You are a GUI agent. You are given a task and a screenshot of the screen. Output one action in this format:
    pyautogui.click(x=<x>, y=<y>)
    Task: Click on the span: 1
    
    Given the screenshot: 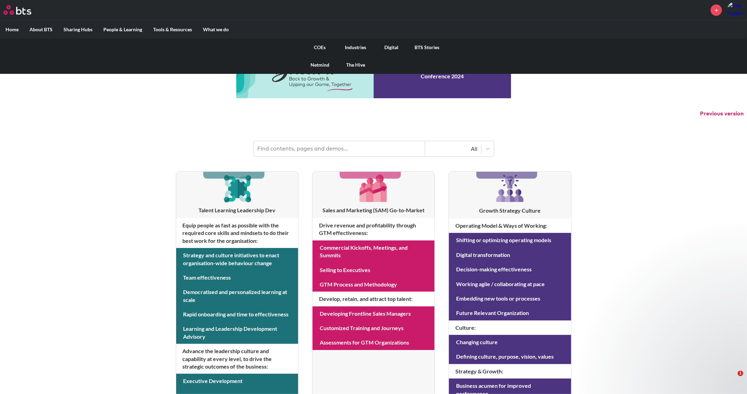 What is the action you would take?
    pyautogui.click(x=740, y=373)
    